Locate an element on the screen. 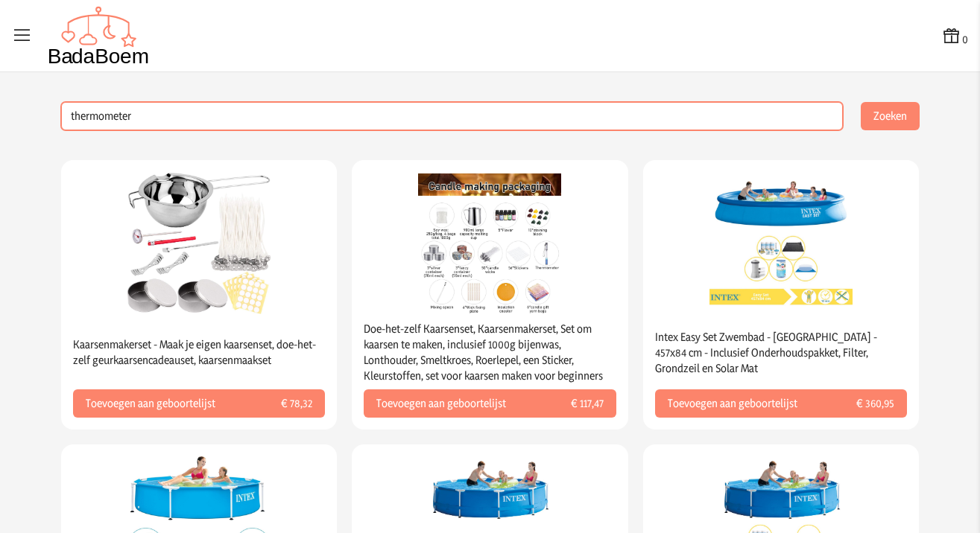 The width and height of the screenshot is (980, 533). button: Toevoegen aan geboortelijst€ 78,32 is located at coordinates (199, 404).